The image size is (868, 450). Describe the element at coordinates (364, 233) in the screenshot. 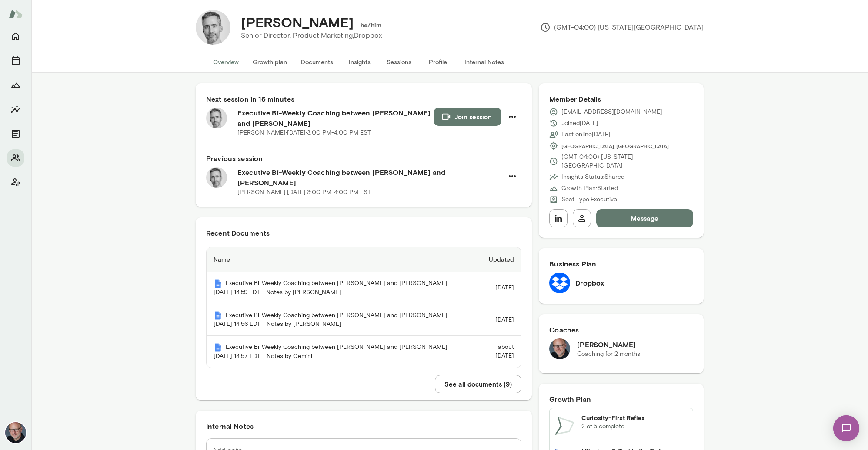

I see `h6: Recent Documents` at that location.